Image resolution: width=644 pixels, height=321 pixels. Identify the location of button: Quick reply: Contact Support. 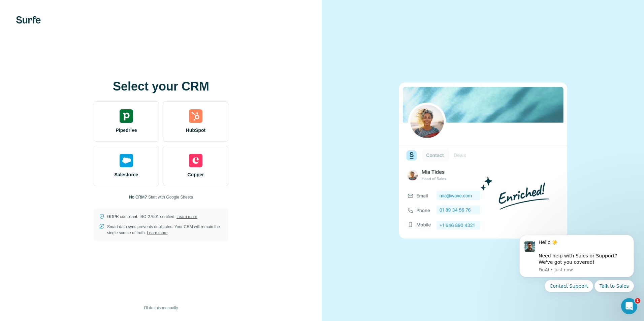
(60, 60).